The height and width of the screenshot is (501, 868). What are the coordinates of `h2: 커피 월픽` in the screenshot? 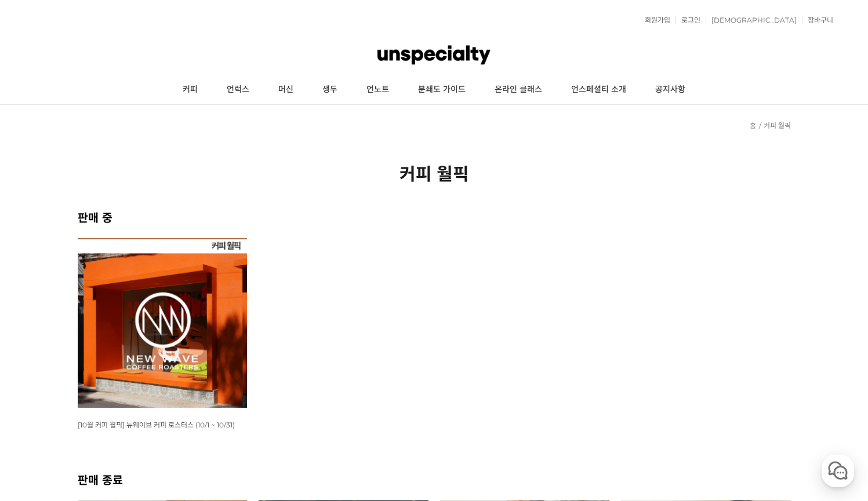 It's located at (434, 173).